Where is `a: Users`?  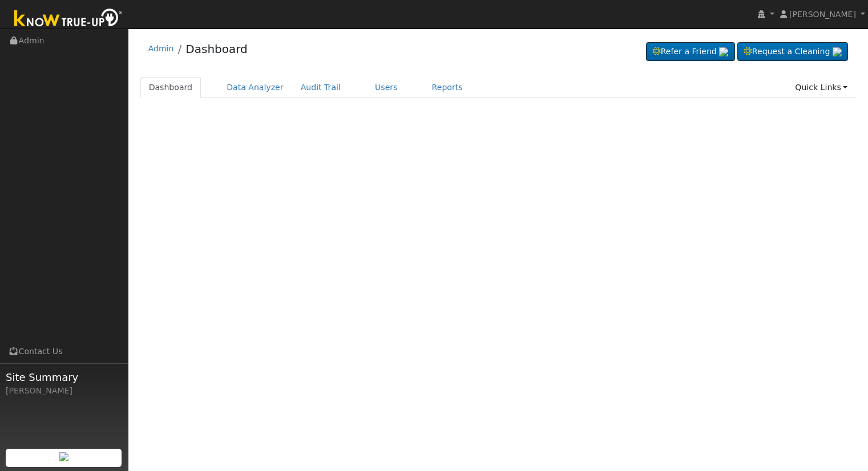
a: Users is located at coordinates (386, 87).